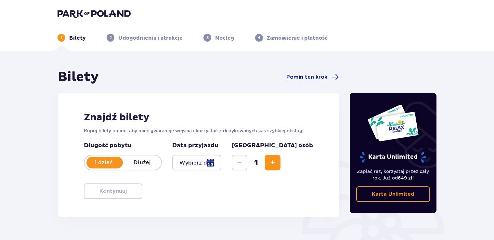 This screenshot has width=494, height=240. Describe the element at coordinates (312, 77) in the screenshot. I see `a: Pomiń ten krok` at that location.